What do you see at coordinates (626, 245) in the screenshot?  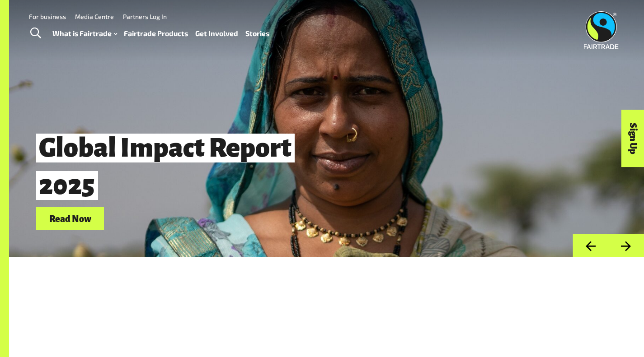 I see `button: Next` at bounding box center [626, 245].